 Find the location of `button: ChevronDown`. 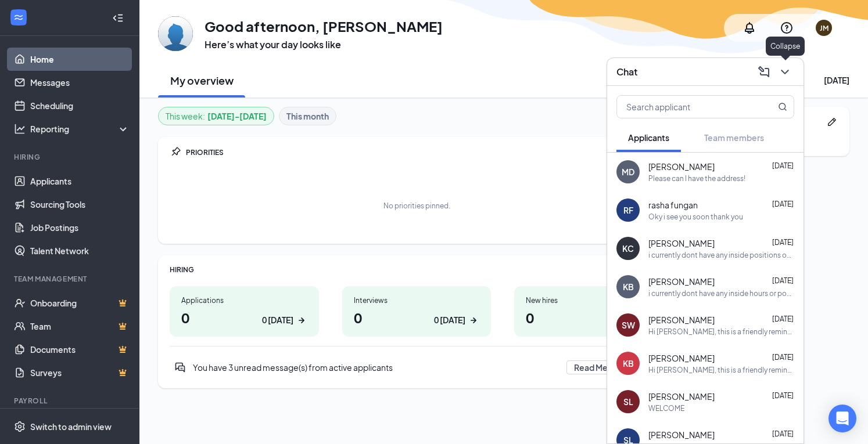

button: ChevronDown is located at coordinates (785, 72).